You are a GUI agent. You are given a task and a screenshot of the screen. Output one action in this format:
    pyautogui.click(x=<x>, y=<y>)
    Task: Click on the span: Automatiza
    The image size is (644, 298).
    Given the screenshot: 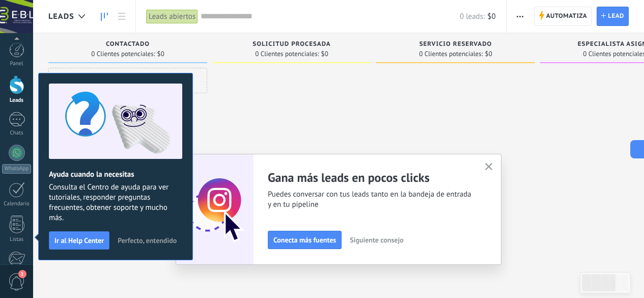 What is the action you would take?
    pyautogui.click(x=566, y=17)
    